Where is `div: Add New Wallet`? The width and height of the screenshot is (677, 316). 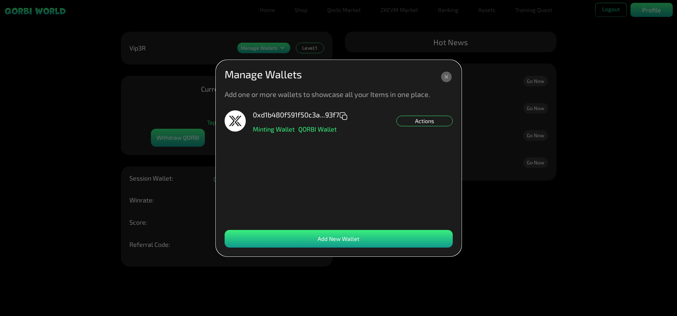
div: Add New Wallet is located at coordinates (338, 239).